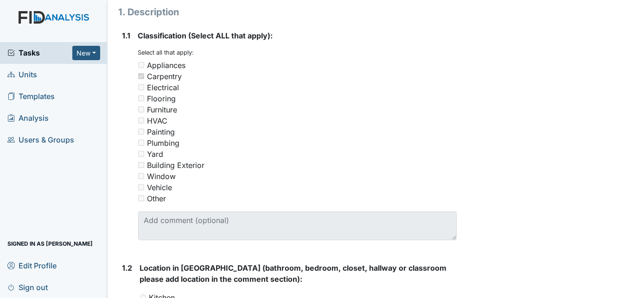 The height and width of the screenshot is (298, 644). I want to click on input: Yard, so click(141, 154).